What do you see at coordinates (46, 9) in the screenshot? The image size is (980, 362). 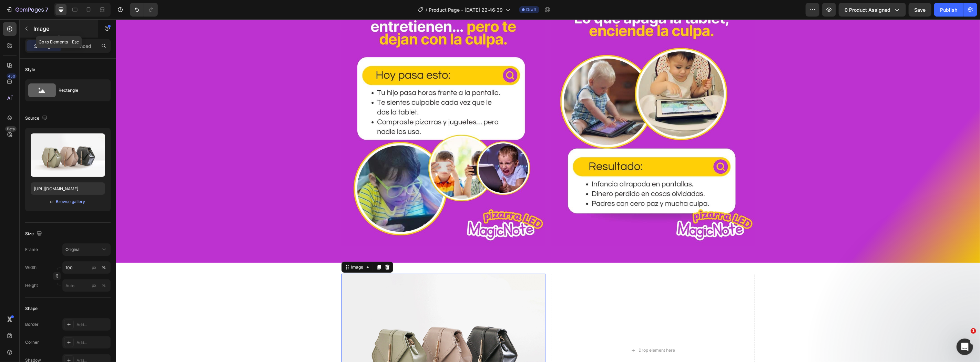 I see `p: 7` at bounding box center [46, 9].